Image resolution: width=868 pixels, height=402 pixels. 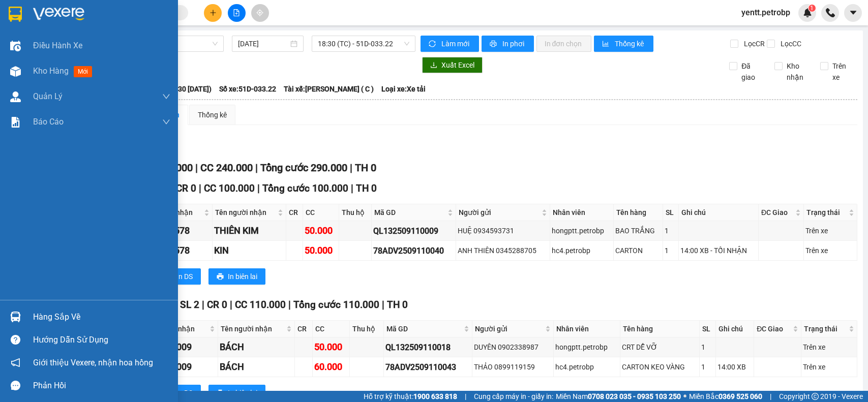 What do you see at coordinates (263, 44) in the screenshot?
I see `input: 11/09/2025` at bounding box center [263, 44].